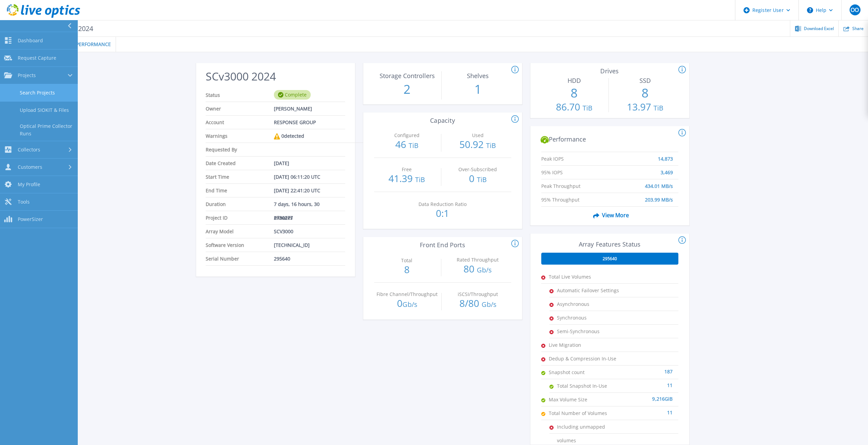  Describe the element at coordinates (240, 163) in the screenshot. I see `span: Date Created` at that location.